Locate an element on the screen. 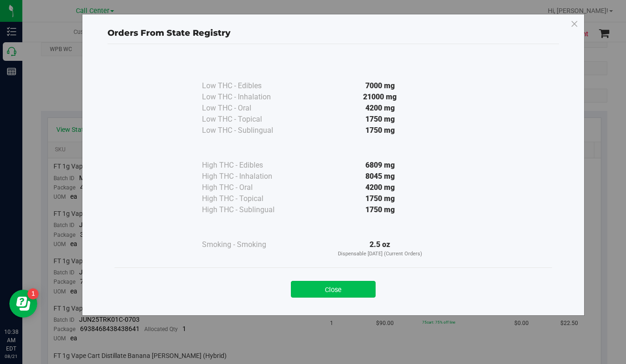  div: Smoking - Smoking is located at coordinates (249, 245).